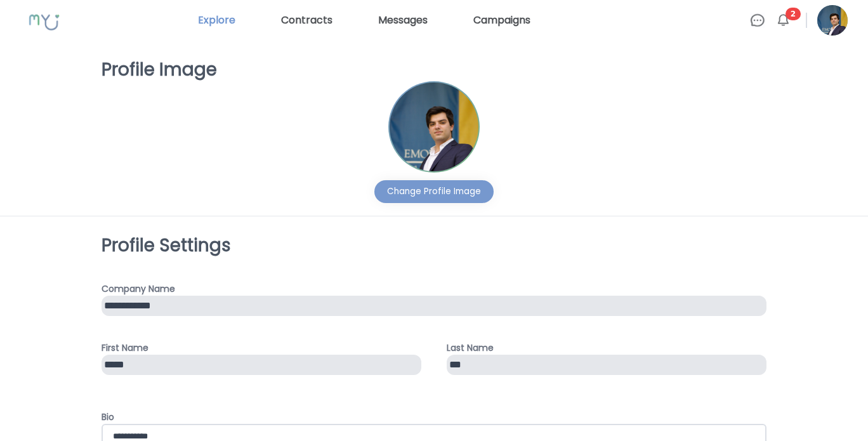 This screenshot has height=441, width=868. I want to click on span: 2, so click(793, 14).